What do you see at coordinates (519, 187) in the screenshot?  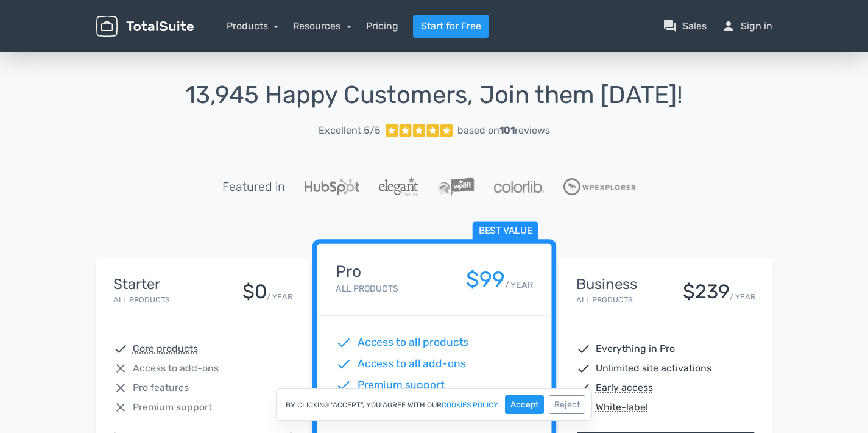 I see `img: Colorlib` at bounding box center [519, 187].